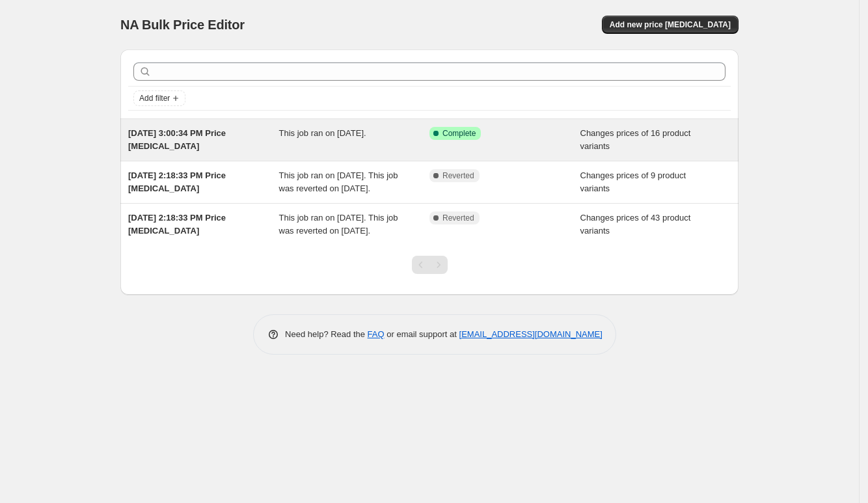  Describe the element at coordinates (422, 333) in the screenshot. I see `span: or email support at` at that location.